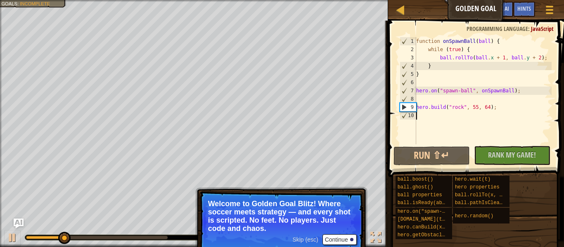  What do you see at coordinates (376, 239) in the screenshot?
I see `button: Toggle fullscreen` at bounding box center [376, 239].